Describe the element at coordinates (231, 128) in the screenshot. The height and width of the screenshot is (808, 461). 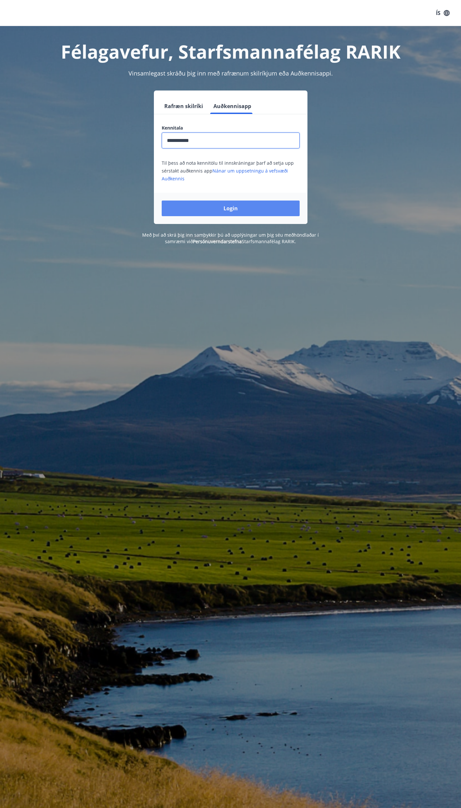
I see `label: Kennitala` at that location.